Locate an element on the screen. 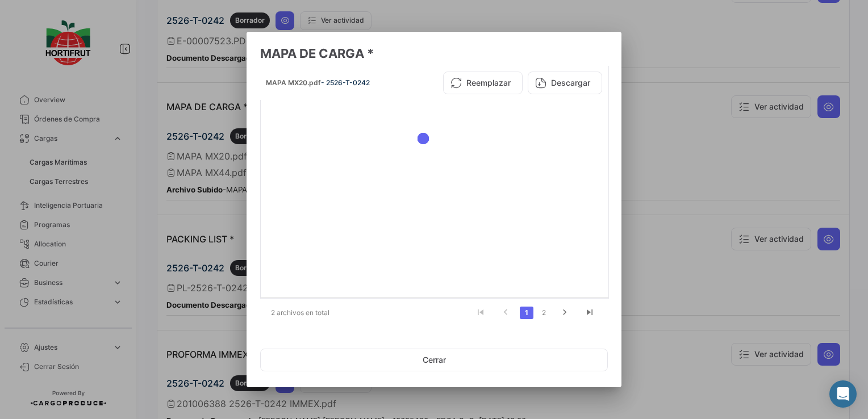  span: - 2526-T-0242 is located at coordinates (345, 82).